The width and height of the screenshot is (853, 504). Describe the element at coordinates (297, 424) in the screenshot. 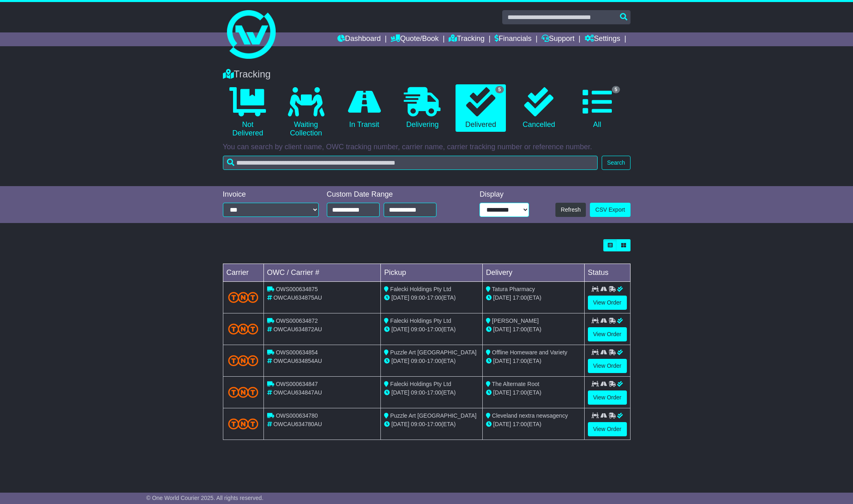

I see `span: OWCAU634780AU` at that location.